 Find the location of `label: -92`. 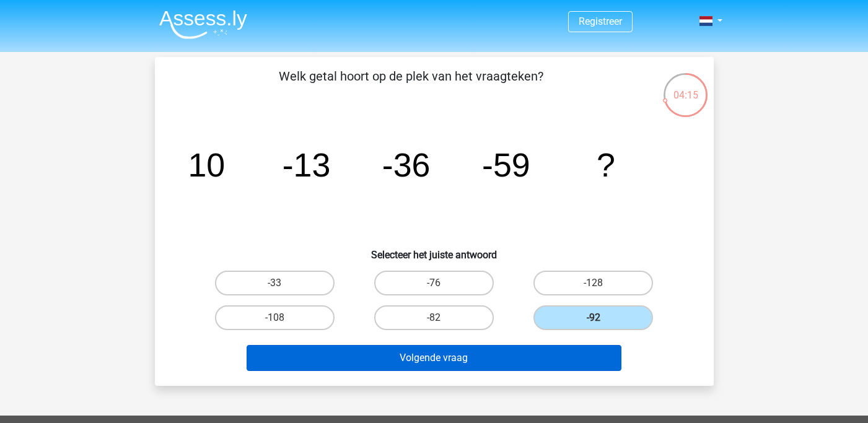

label: -92 is located at coordinates (593, 317).